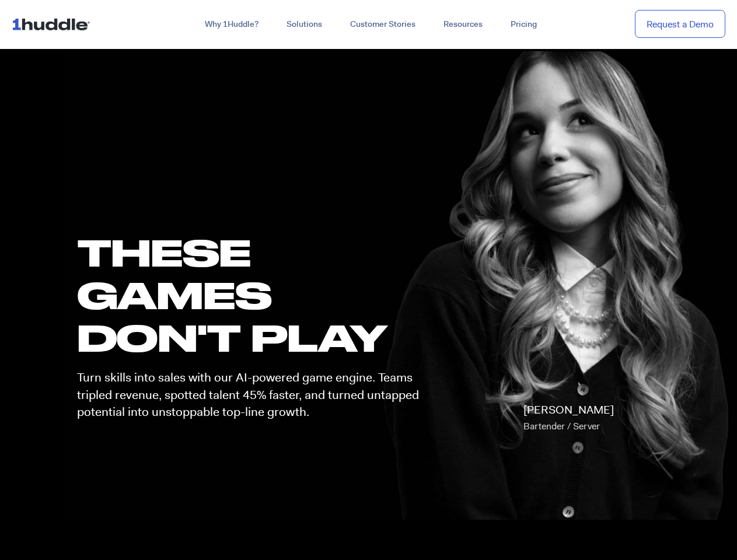 This screenshot has height=560, width=737. What do you see at coordinates (463, 25) in the screenshot?
I see `a: Resources` at bounding box center [463, 25].